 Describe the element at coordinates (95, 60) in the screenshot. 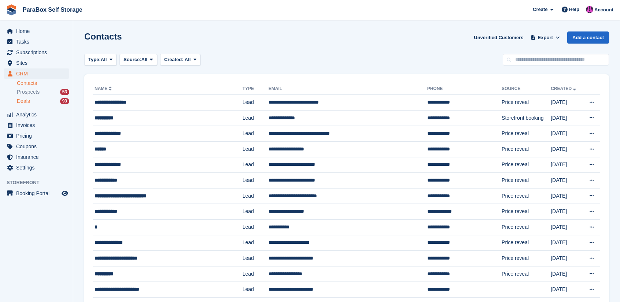

I see `span: Type:` at that location.